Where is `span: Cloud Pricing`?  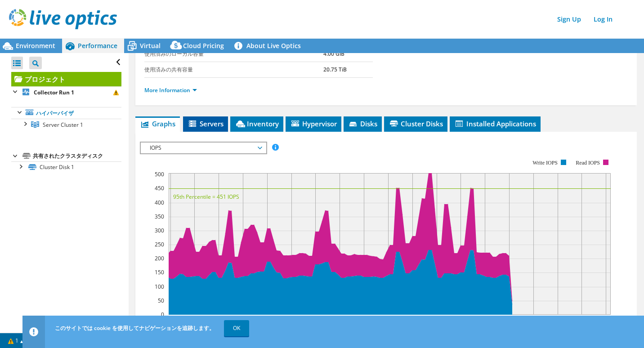
span: Cloud Pricing is located at coordinates (204, 45).